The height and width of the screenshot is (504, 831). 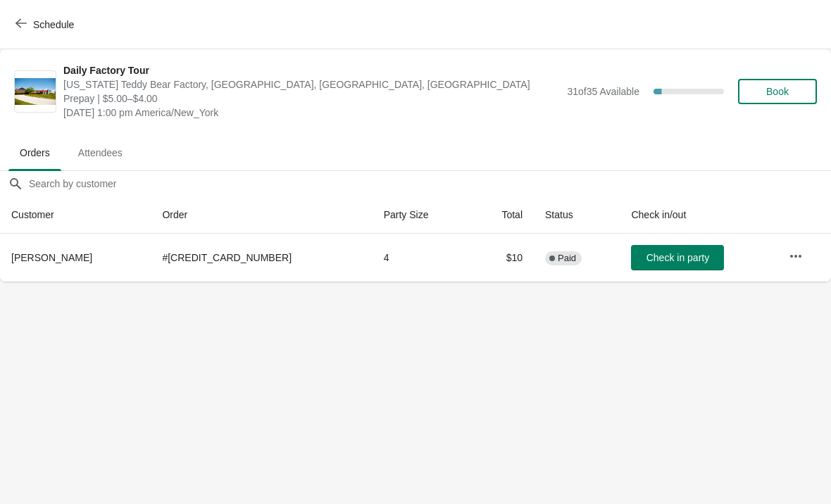 I want to click on th: Total, so click(x=502, y=215).